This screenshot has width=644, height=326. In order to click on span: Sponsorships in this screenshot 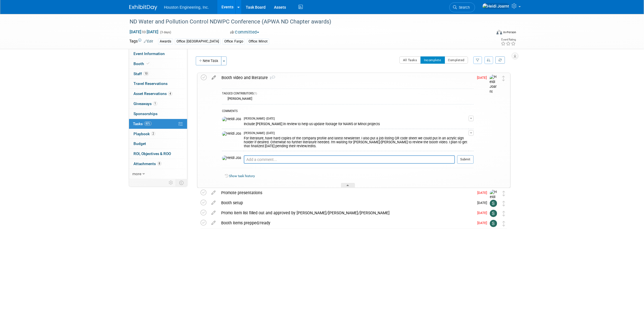, I will do `click(146, 114)`.